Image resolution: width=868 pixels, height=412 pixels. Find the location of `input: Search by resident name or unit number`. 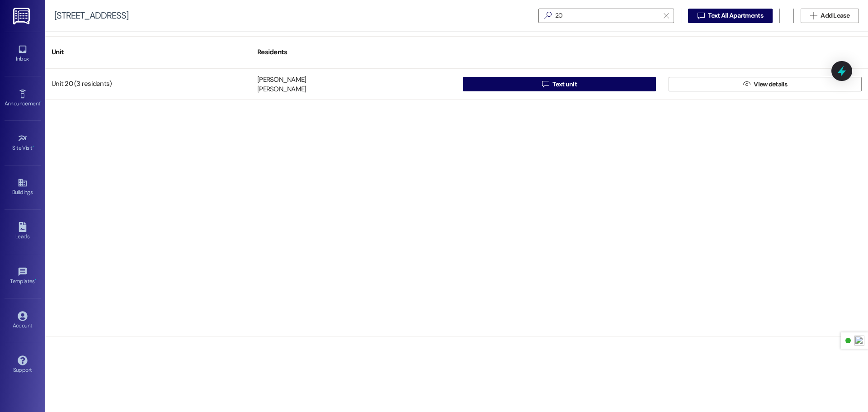

input: Search by resident name or unit number is located at coordinates (607, 16).